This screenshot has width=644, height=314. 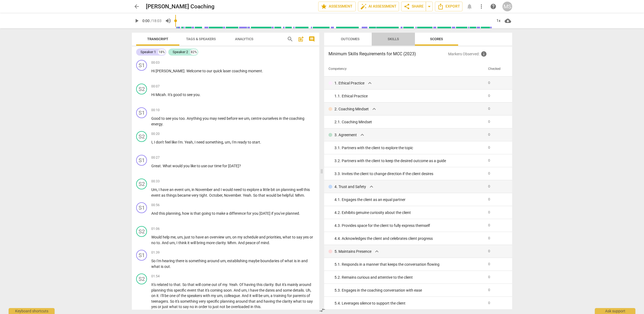 I want to click on span: Tags & Speakers, so click(x=201, y=39).